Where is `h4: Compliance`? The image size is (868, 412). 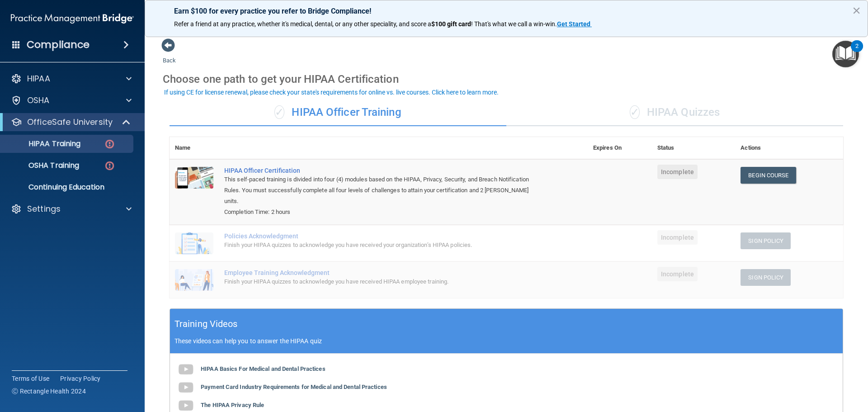 h4: Compliance is located at coordinates (58, 45).